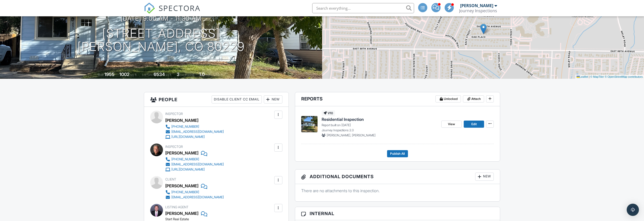 The image size is (644, 221). I want to click on h3: People, so click(216, 99).